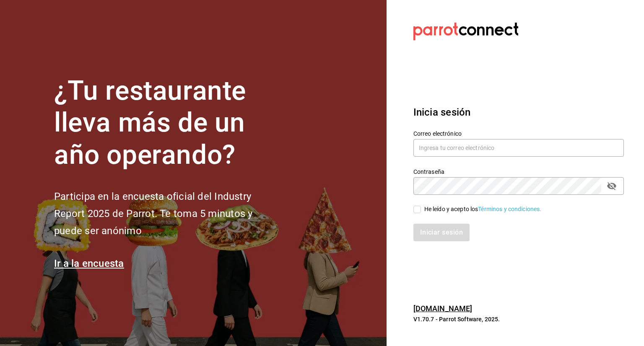 The image size is (644, 346). What do you see at coordinates (509, 209) in the screenshot?
I see `a: Términos y condiciones.` at bounding box center [509, 209].